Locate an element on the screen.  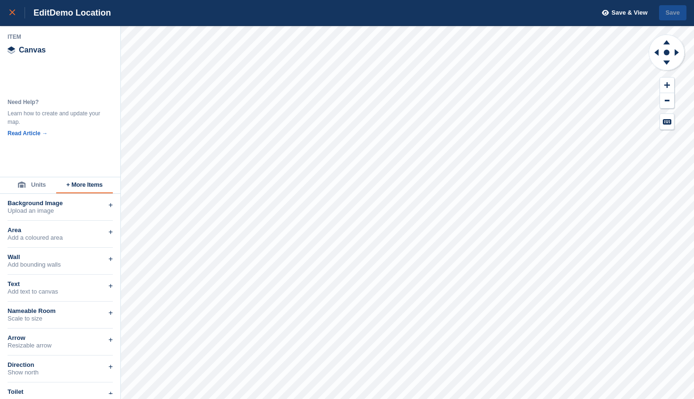
div: Scale to size is located at coordinates (60, 318).